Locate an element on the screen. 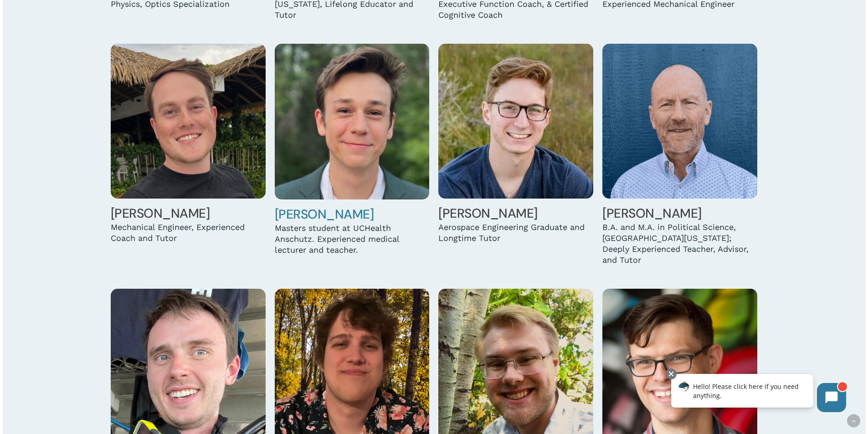 The width and height of the screenshot is (868, 434). img: Danny Rippe is located at coordinates (188, 121).